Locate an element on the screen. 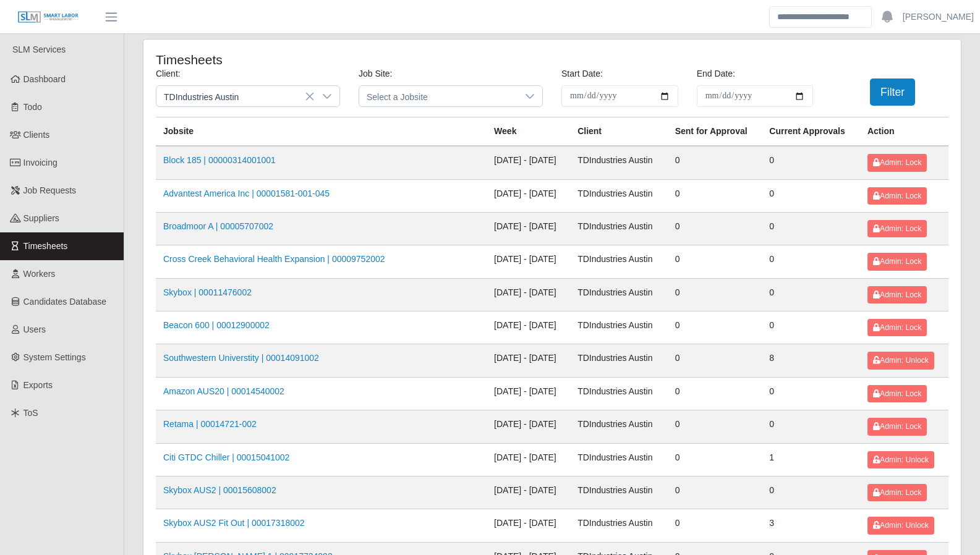 The height and width of the screenshot is (555, 980). span: TDIndustries Austin is located at coordinates (236, 96).